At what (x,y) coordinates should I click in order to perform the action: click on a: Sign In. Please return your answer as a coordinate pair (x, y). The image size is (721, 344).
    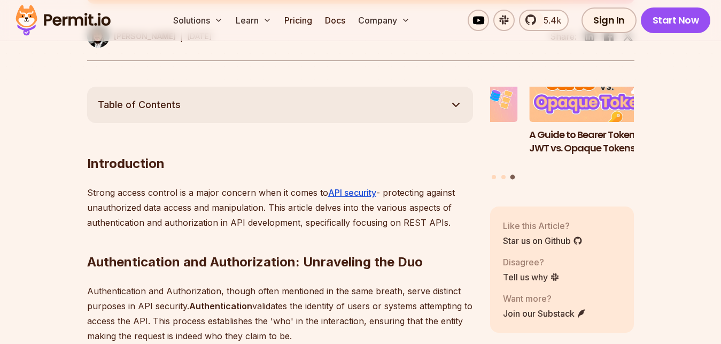
    Looking at the image, I should click on (609, 20).